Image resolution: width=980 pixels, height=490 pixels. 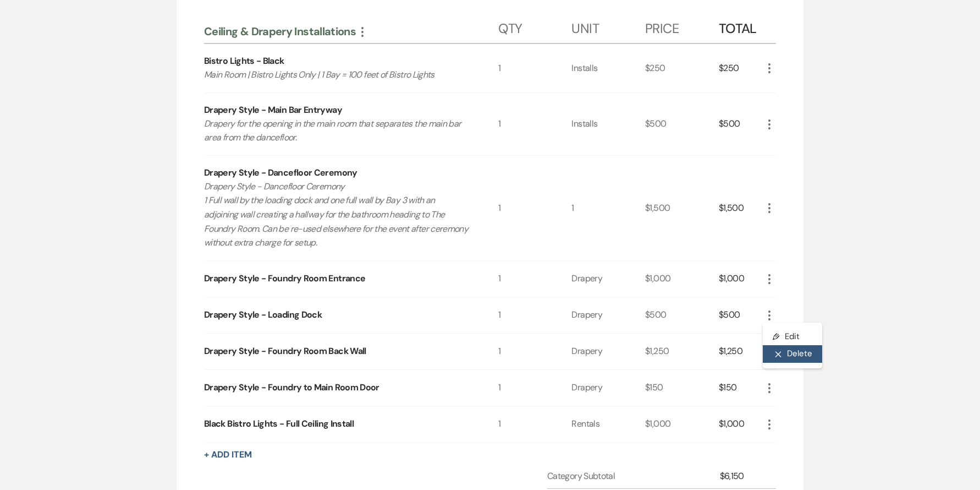 What do you see at coordinates (793, 354) in the screenshot?
I see `button: Delete` at bounding box center [793, 354].